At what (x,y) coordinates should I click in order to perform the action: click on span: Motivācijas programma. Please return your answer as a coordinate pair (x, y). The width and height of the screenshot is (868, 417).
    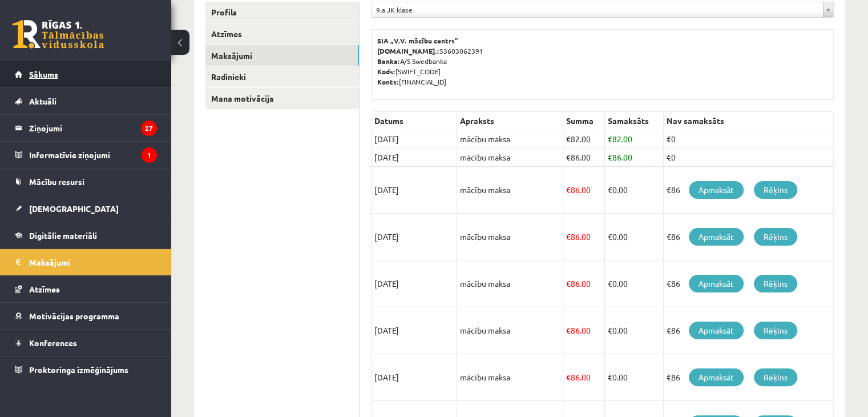
    Looking at the image, I should click on (74, 316).